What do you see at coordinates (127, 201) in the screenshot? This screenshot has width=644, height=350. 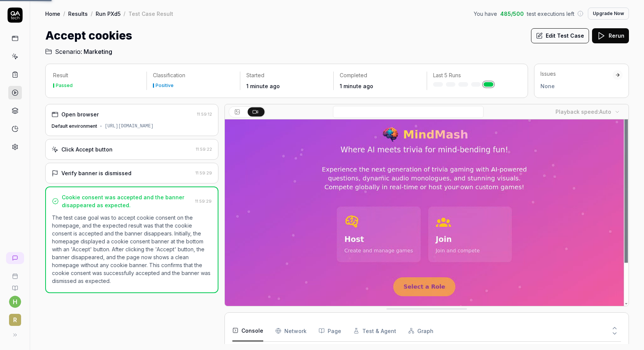 I see `div: Cookie consent was accepted and the banner disappeared as expected.` at bounding box center [127, 201].